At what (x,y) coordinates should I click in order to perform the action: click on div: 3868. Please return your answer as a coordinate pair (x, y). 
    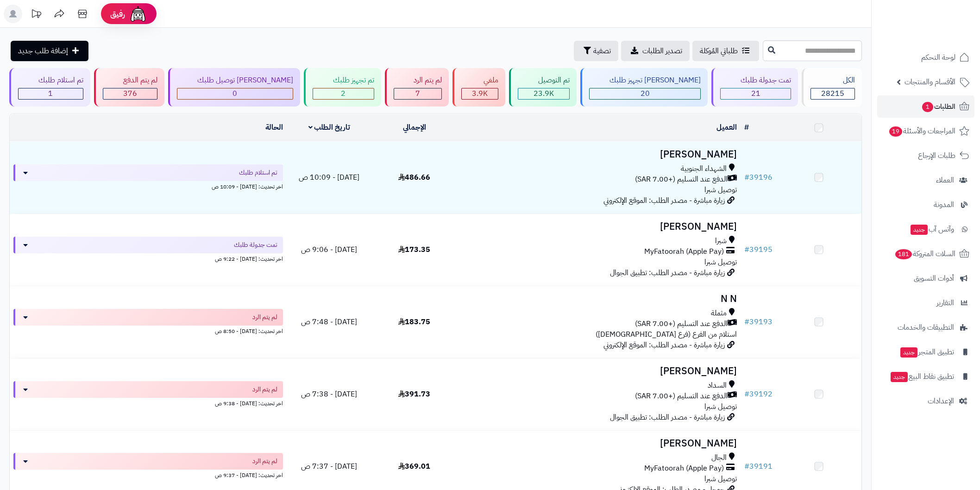
    Looking at the image, I should click on (480, 93).